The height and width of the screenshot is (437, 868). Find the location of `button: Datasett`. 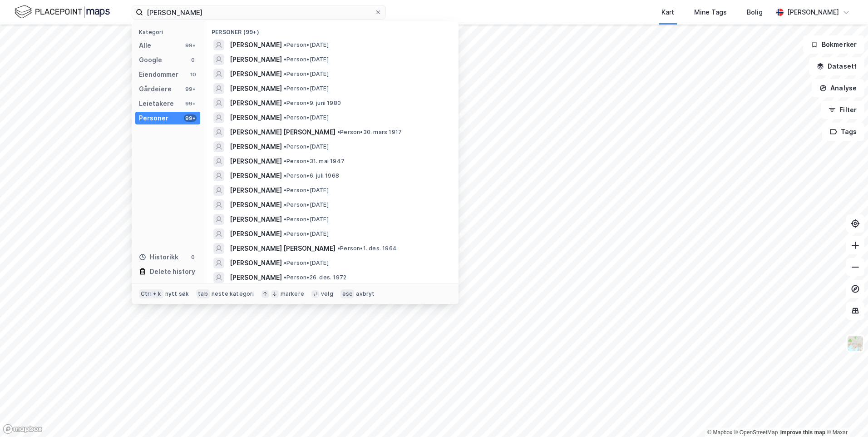

button: Datasett is located at coordinates (837, 66).